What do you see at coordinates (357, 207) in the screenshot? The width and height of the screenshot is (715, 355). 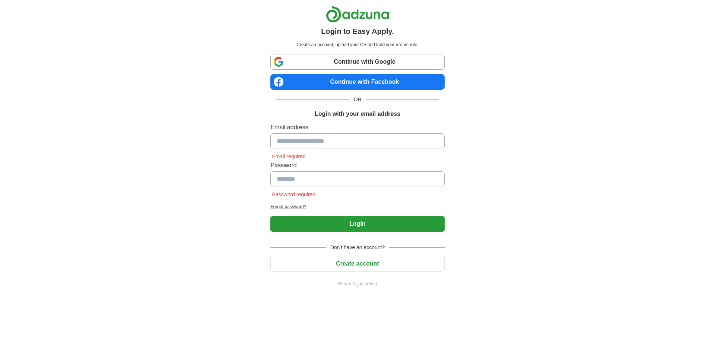 I see `h2: Forgot password?` at bounding box center [357, 207].